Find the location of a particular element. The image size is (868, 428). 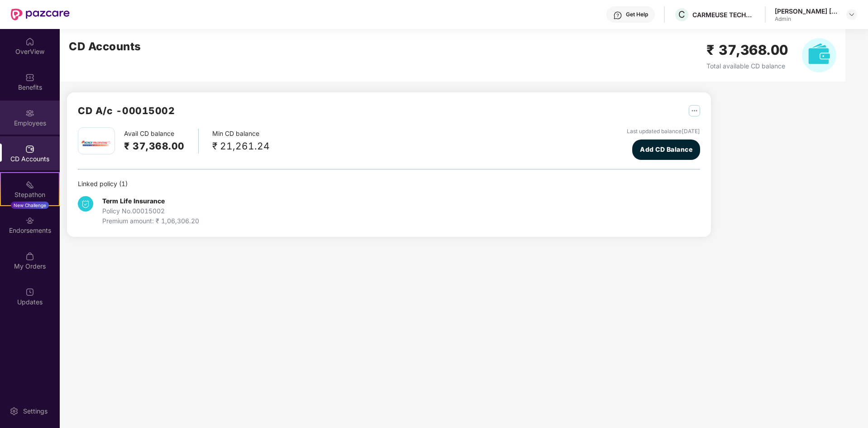

img: New Pazcare Logo is located at coordinates (40, 14).